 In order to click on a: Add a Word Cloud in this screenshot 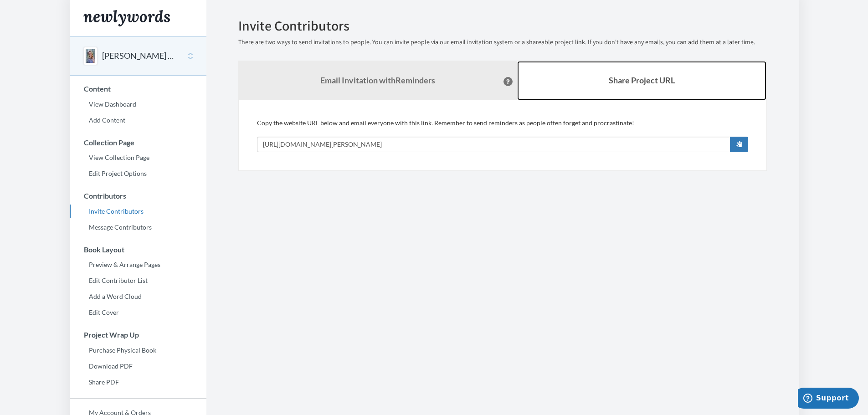, I will do `click(138, 296)`.